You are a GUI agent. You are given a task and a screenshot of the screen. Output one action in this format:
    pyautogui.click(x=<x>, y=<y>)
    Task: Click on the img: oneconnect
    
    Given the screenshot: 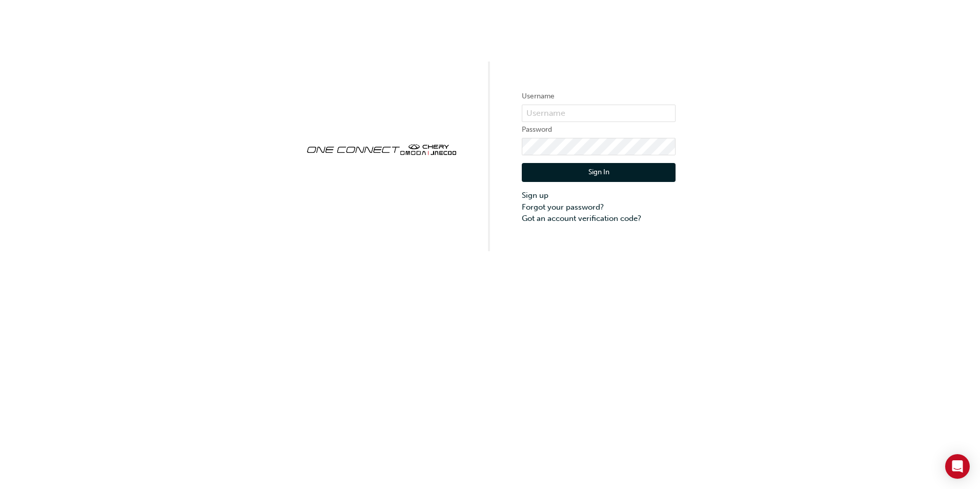 What is the action you would take?
    pyautogui.click(x=381, y=148)
    